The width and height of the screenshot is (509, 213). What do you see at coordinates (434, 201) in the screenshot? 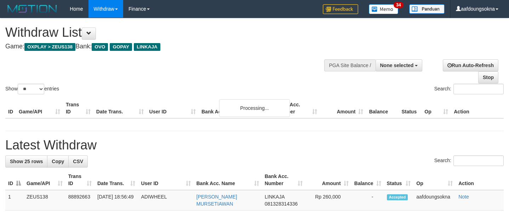
I see `td: aafdoungsokna` at bounding box center [434, 201].